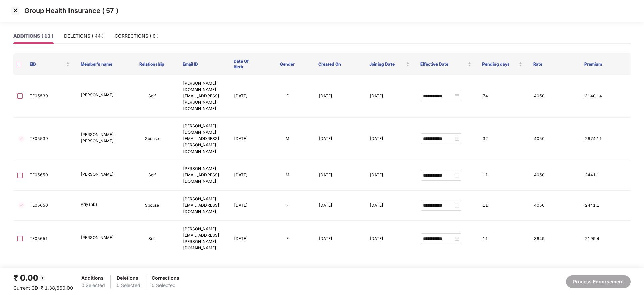 This screenshot has width=644, height=295. What do you see at coordinates (553, 64) in the screenshot?
I see `th: Rate` at bounding box center [553, 64].